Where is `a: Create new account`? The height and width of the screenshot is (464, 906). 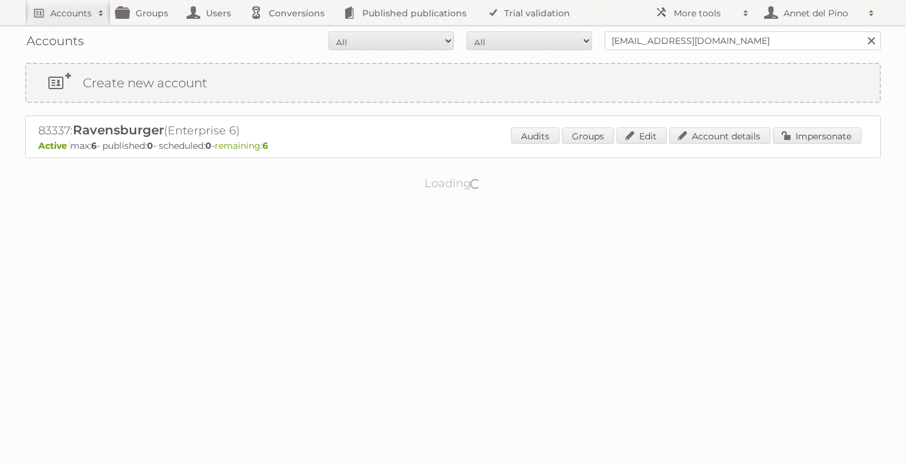 a: Create new account is located at coordinates (452, 83).